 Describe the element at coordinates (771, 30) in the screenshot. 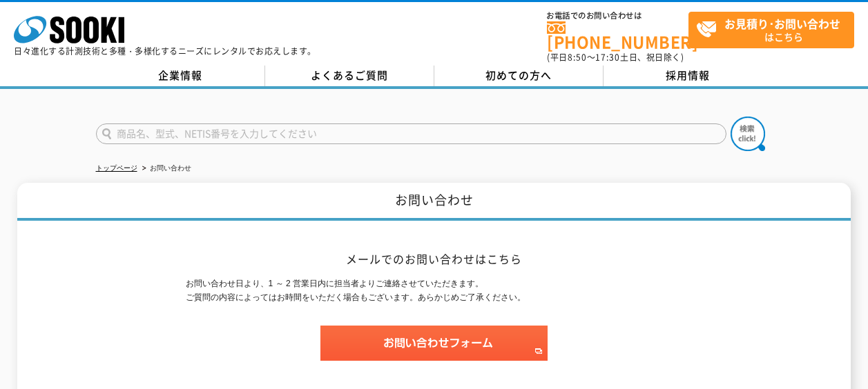

I see `a: お見積り･お問い合わせはこちら` at that location.